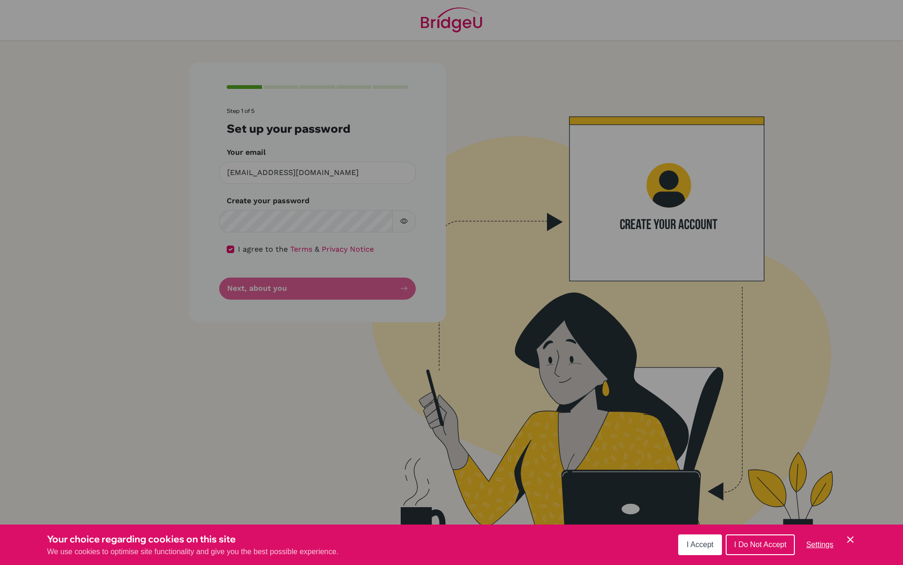 Image resolution: width=903 pixels, height=565 pixels. I want to click on button: Settings, so click(819, 544).